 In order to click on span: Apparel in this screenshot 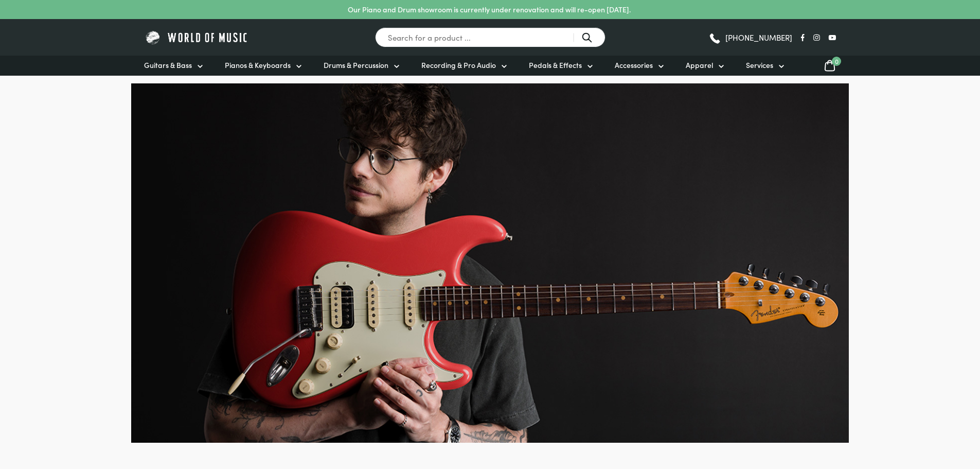, I will do `click(699, 65)`.